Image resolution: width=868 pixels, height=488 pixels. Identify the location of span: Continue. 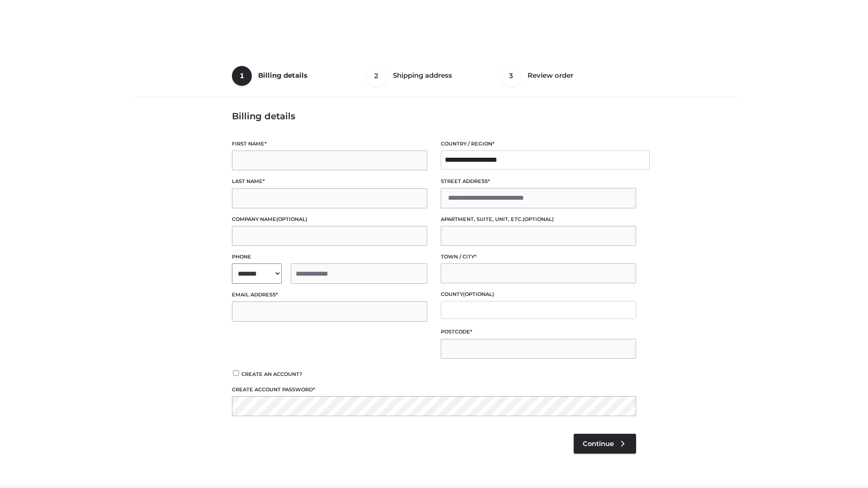
(598, 443).